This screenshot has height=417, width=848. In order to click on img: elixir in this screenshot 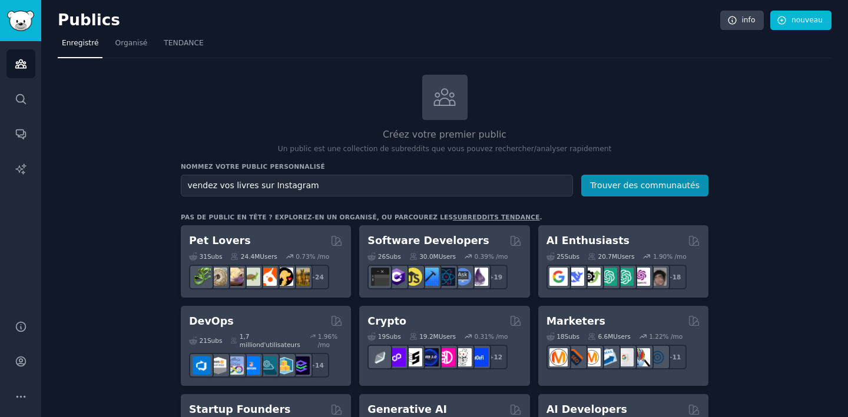, I will do `click(479, 277)`.